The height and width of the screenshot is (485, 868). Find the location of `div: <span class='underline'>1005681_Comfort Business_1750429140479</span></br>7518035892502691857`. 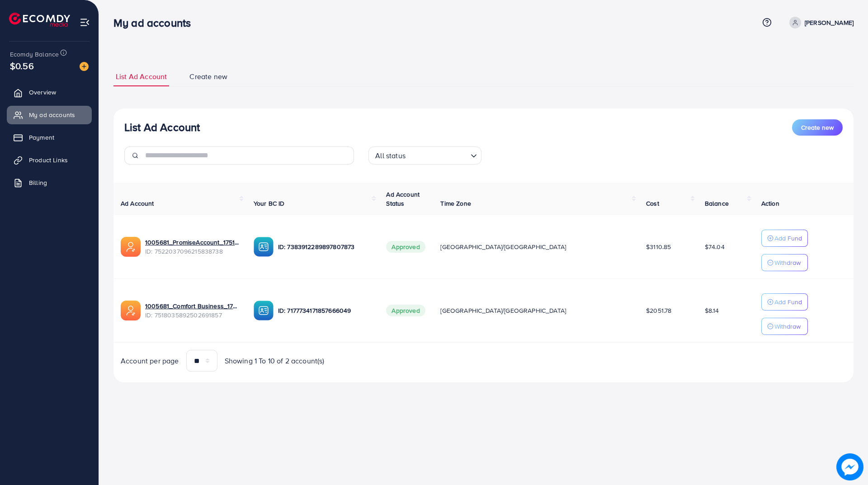

div: <span class='underline'>1005681_Comfort Business_1750429140479</span></br>7518035892502691857 is located at coordinates (192, 310).